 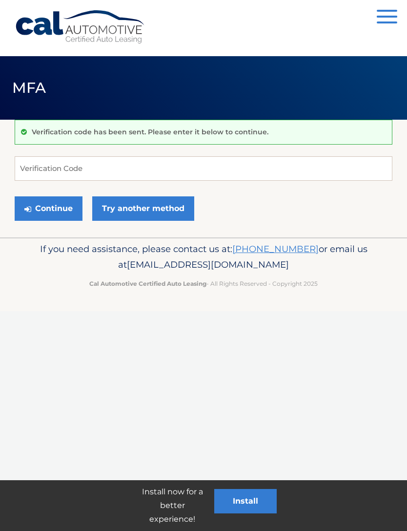 I want to click on span: MFA, so click(x=29, y=87).